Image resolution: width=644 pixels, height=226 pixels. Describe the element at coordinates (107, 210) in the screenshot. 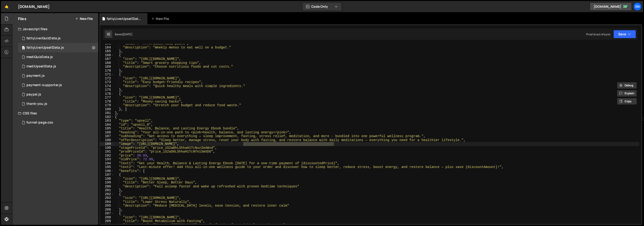

I see `div: 206` at that location.